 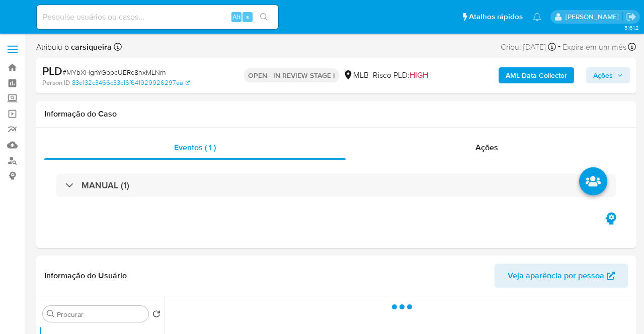 I want to click on a: 83e132c3466c33c16f641929926297ea, so click(x=130, y=83).